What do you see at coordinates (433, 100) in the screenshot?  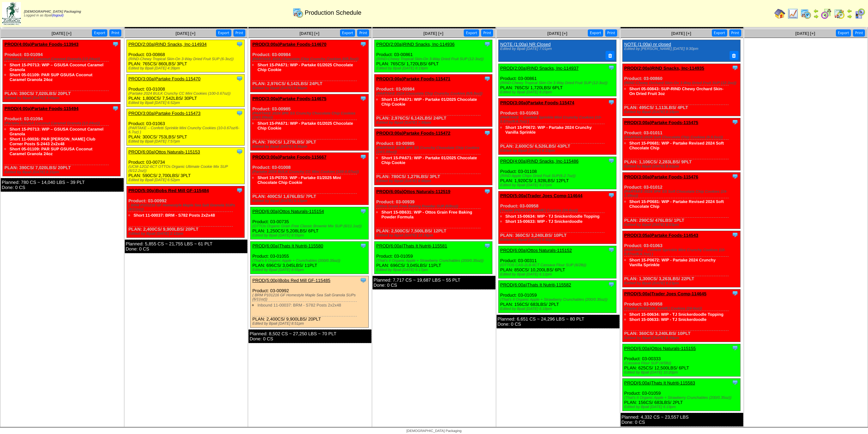 I see `div: Product: 03-00984 PLAN: 2,976CS / 6,142LBS / 24PLT` at bounding box center [433, 100].